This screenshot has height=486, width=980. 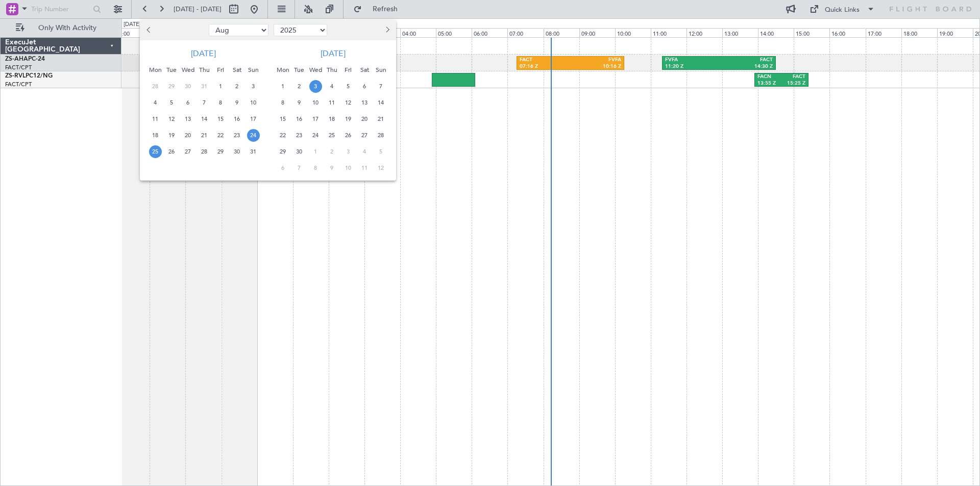 I want to click on div: Tue, so click(x=299, y=70).